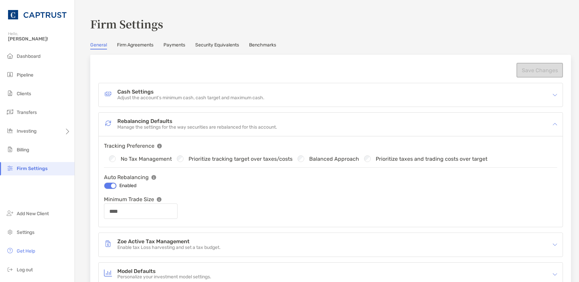  Describe the element at coordinates (10, 93) in the screenshot. I see `img: clients icon` at that location.